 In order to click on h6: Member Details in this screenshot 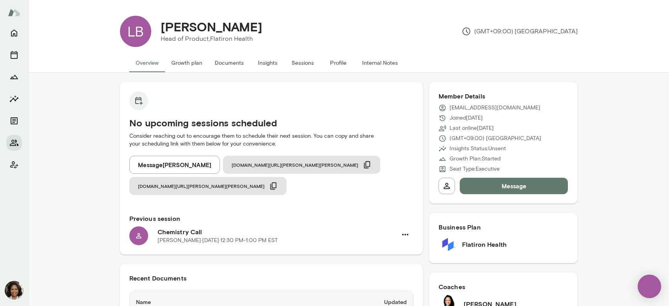, I will do `click(503, 96)`.